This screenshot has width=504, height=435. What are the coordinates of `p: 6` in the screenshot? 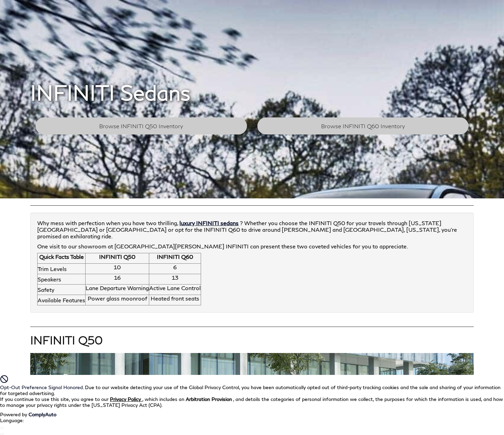 It's located at (175, 267).